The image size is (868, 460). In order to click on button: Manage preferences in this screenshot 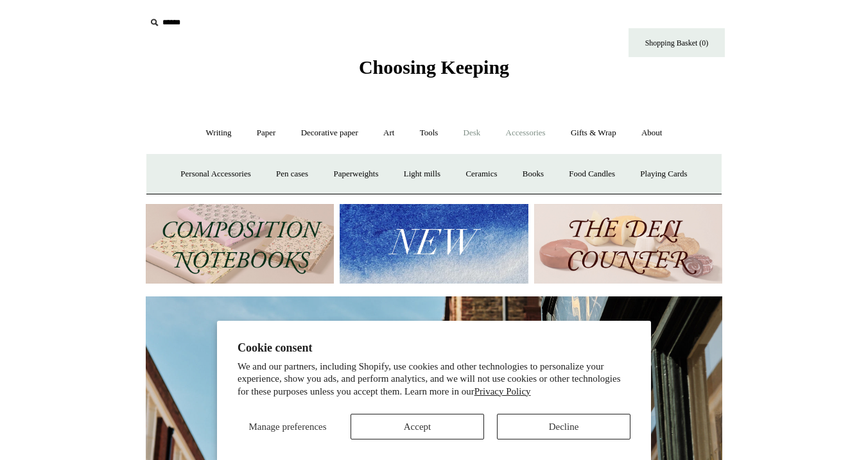, I will do `click(288, 427)`.